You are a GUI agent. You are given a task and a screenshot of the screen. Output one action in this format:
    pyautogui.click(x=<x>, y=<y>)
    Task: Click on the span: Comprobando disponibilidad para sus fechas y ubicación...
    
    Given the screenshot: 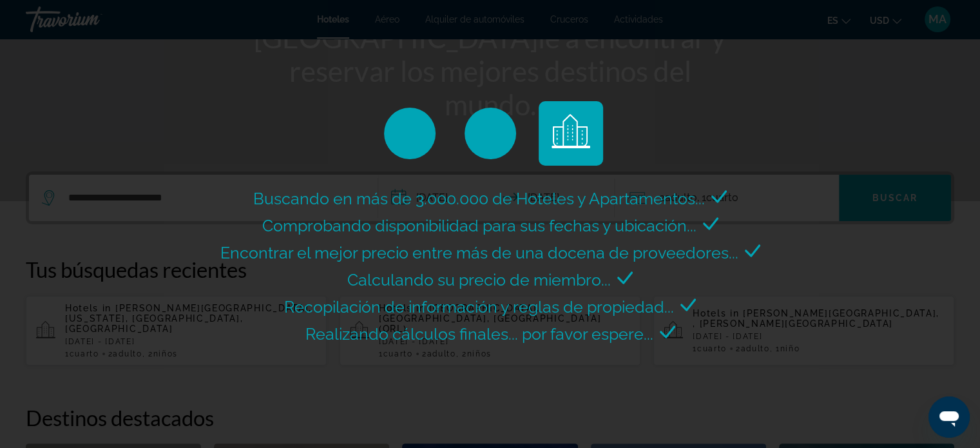 What is the action you would take?
    pyautogui.click(x=479, y=226)
    